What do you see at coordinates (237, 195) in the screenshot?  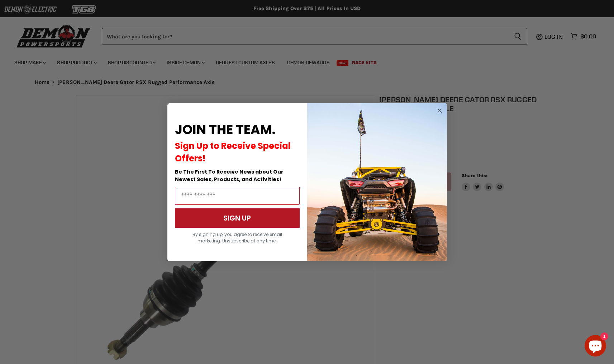 I see `input: Email Address` at bounding box center [237, 195].